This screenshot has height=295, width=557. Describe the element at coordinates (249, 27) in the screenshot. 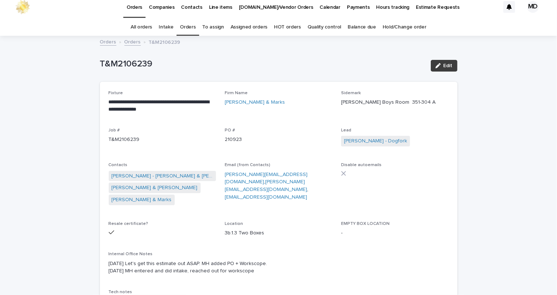

I see `a: Assigned orders` at that location.